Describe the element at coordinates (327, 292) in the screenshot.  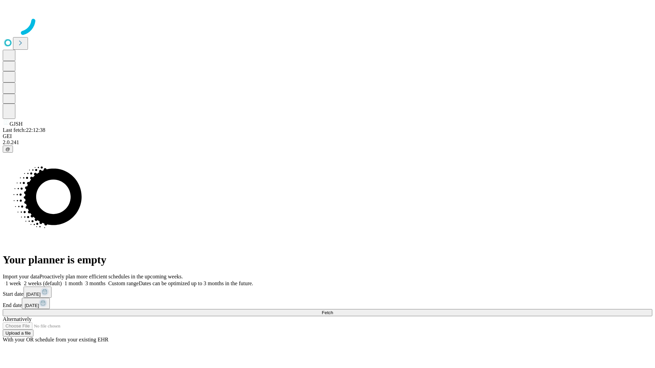
I see `div: Start date` at that location.